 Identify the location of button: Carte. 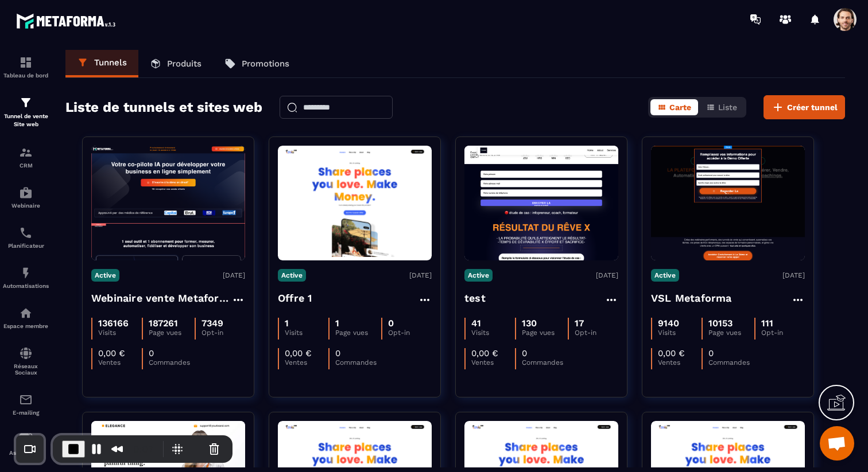
(674, 107).